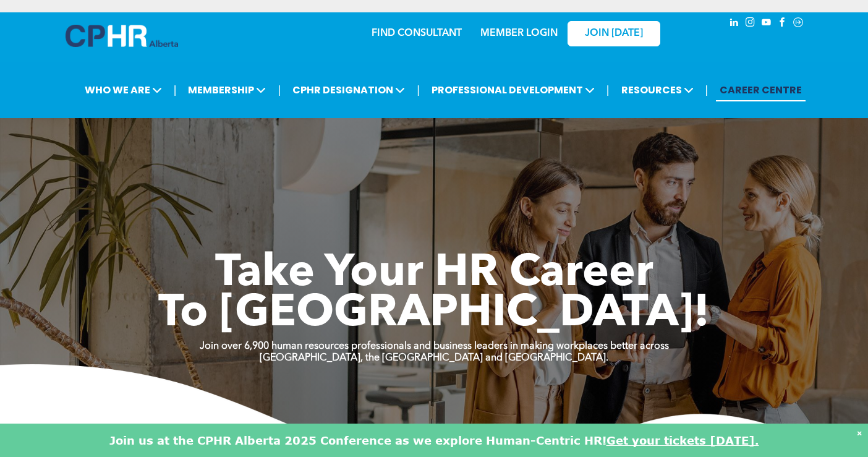  What do you see at coordinates (358, 440) in the screenshot?
I see `font: Join us at the CPHR Alberta 2025 Conference as we explore Human-Centric HR!` at bounding box center [358, 440].